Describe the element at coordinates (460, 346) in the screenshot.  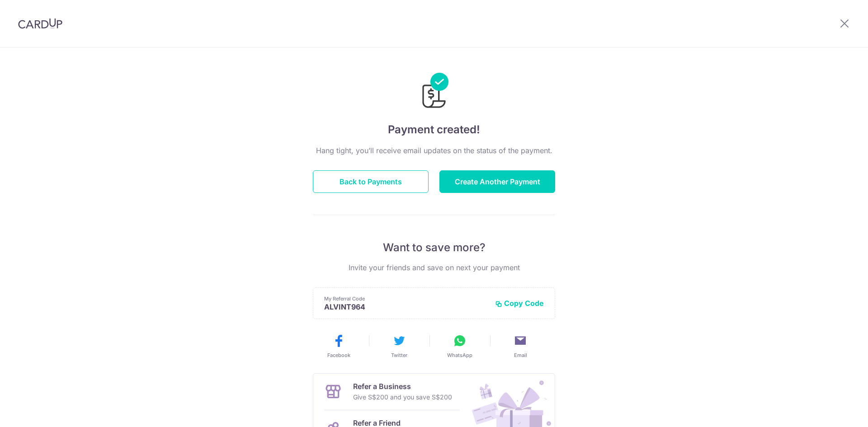
I see `button: WhatsApp` at that location.